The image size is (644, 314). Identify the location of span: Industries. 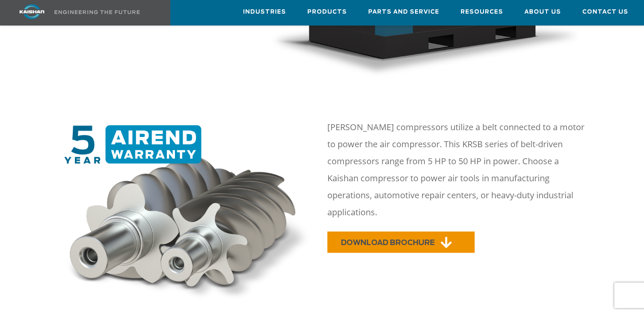
(264, 12).